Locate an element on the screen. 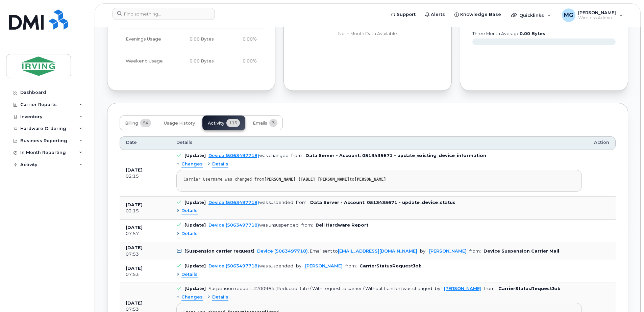 This screenshot has height=312, width=644. span: Wireless Admin is located at coordinates (597, 18).